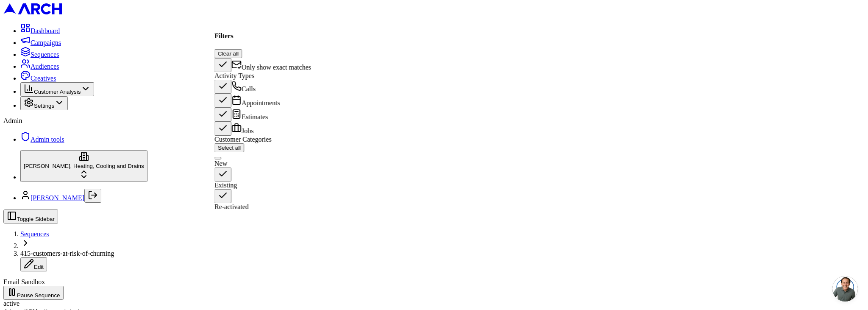  Describe the element at coordinates (434, 121) in the screenshot. I see `div: Admin` at that location.